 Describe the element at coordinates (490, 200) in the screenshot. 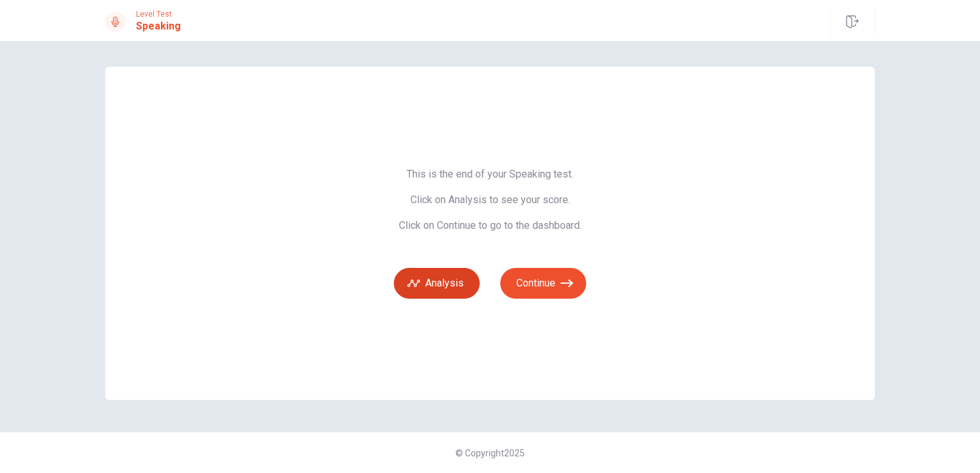

I see `span: This is the end of your Speaking test. Click on Analysis to see your score. Click on Continue to ...` at that location.